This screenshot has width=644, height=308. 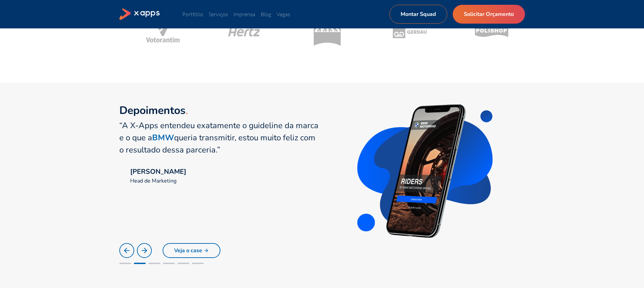 What do you see at coordinates (152, 110) in the screenshot?
I see `strong: Depoimentos` at bounding box center [152, 110].